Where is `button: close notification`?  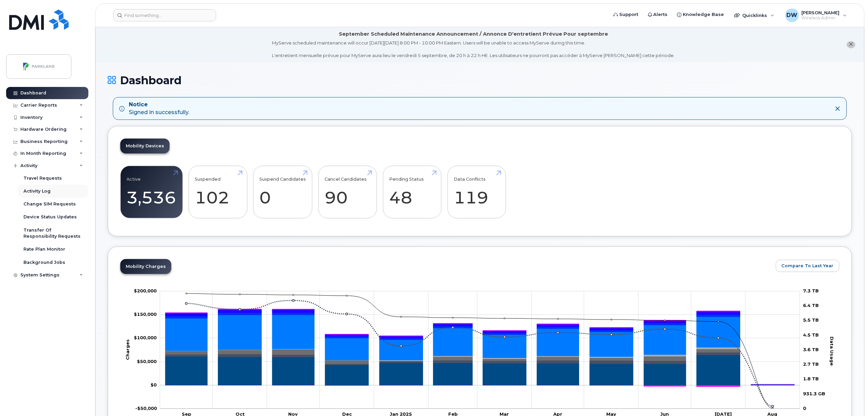 button: close notification is located at coordinates (851, 45).